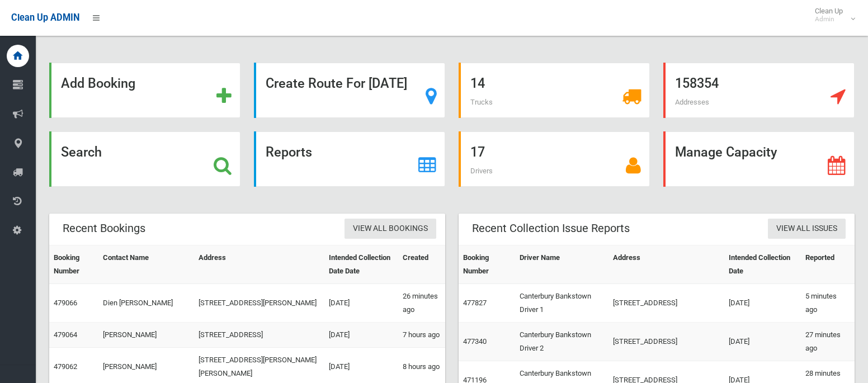 This screenshot has width=868, height=383. I want to click on a: Reports, so click(349, 159).